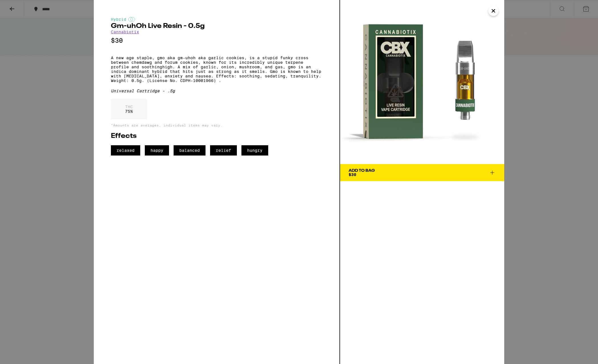 This screenshot has height=364, width=598. Describe the element at coordinates (216, 125) in the screenshot. I see `p: *Amounts are averages, individual items may vary.` at that location.